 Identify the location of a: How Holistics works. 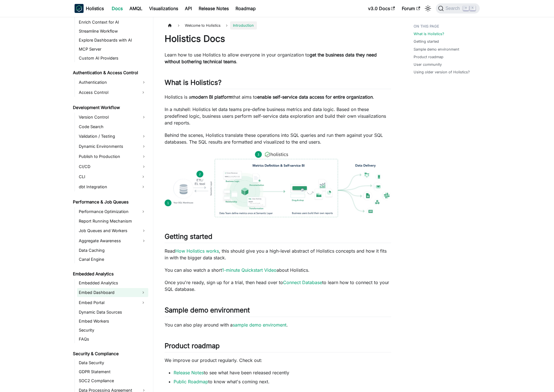
(197, 251).